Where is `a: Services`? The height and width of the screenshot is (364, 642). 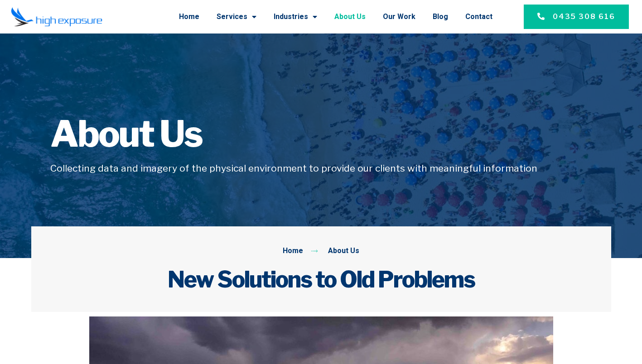 a: Services is located at coordinates (237, 17).